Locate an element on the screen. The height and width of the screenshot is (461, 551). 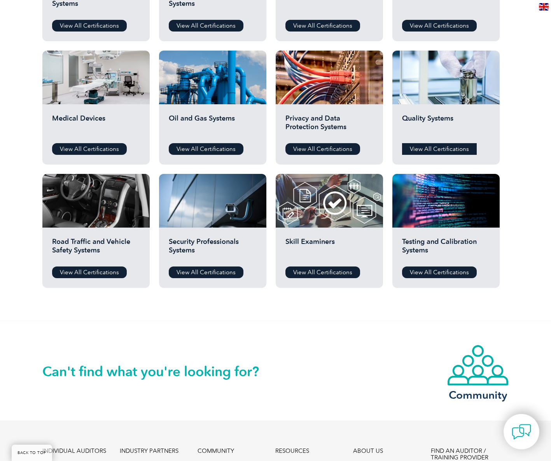
a: BACK TO TOP is located at coordinates (32, 453).